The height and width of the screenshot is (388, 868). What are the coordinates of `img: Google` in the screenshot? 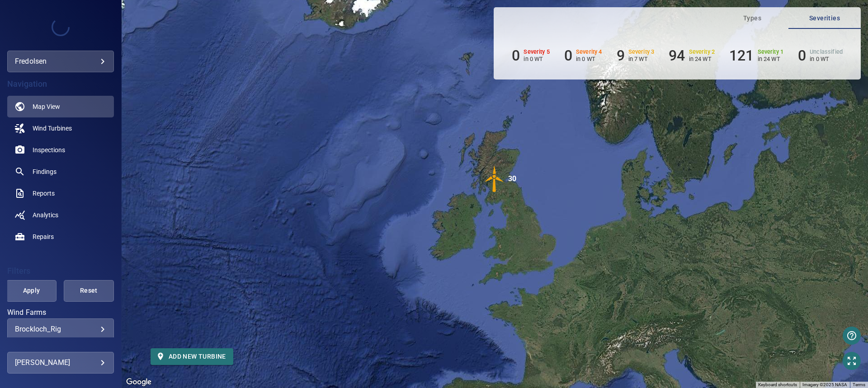 It's located at (139, 382).